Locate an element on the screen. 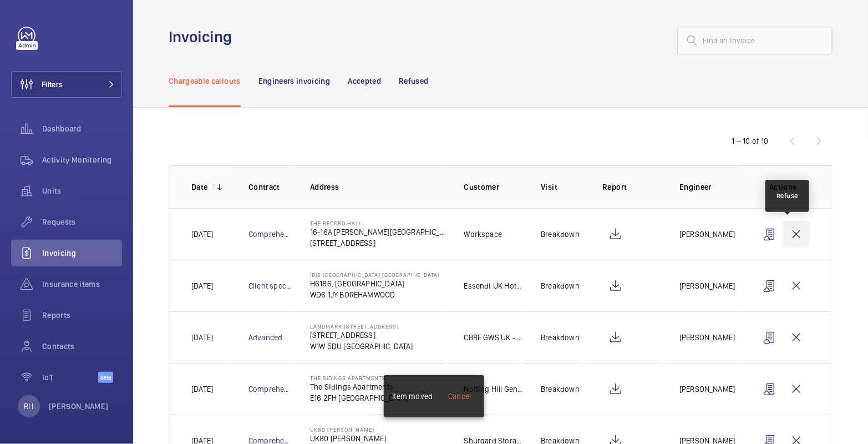 The width and height of the screenshot is (868, 444). p: Refused is located at coordinates (413, 81).